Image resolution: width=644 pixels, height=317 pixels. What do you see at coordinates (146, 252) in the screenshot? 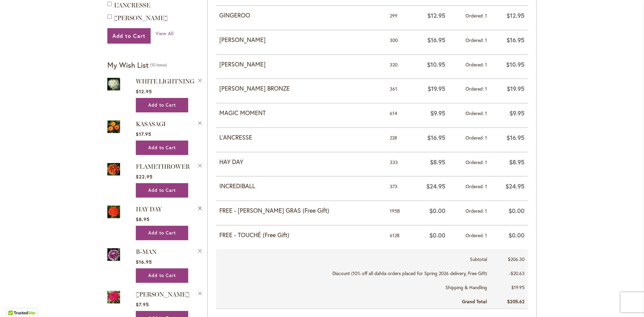
I see `span: B-MAN` at bounding box center [146, 252].